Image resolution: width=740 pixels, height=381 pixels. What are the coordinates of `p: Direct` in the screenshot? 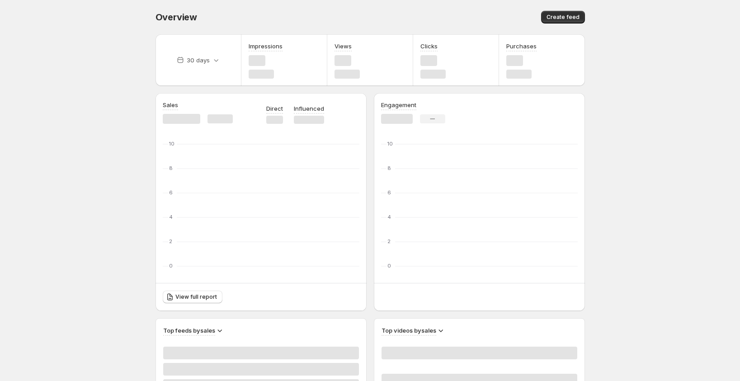 It's located at (274, 108).